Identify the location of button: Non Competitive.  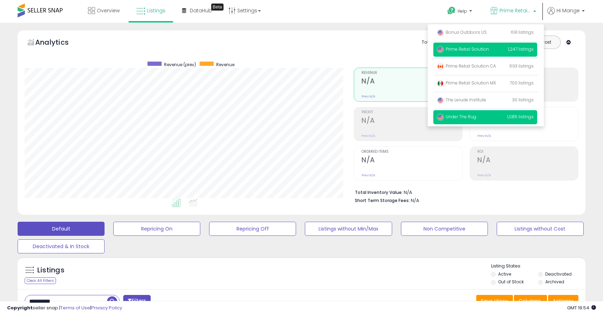
(444, 229).